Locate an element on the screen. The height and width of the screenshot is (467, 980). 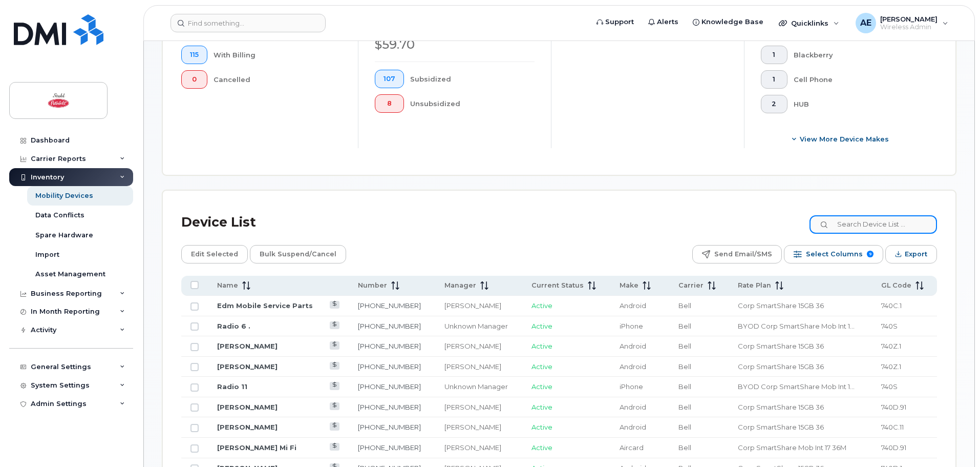
button: Edit Selected is located at coordinates (215, 254).